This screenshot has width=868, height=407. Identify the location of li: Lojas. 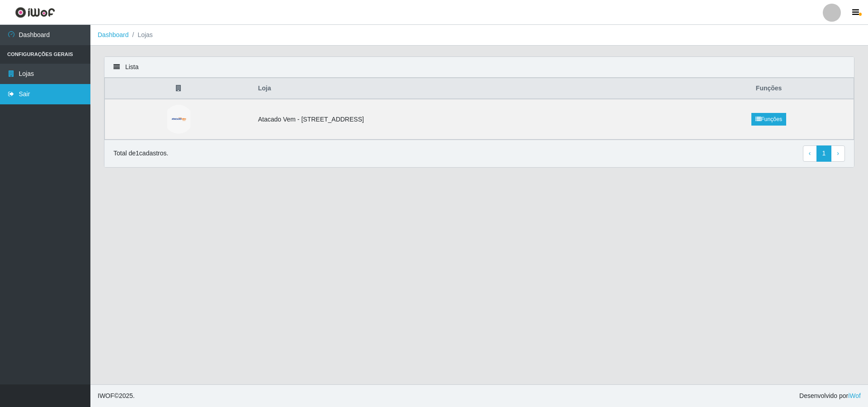
(140, 35).